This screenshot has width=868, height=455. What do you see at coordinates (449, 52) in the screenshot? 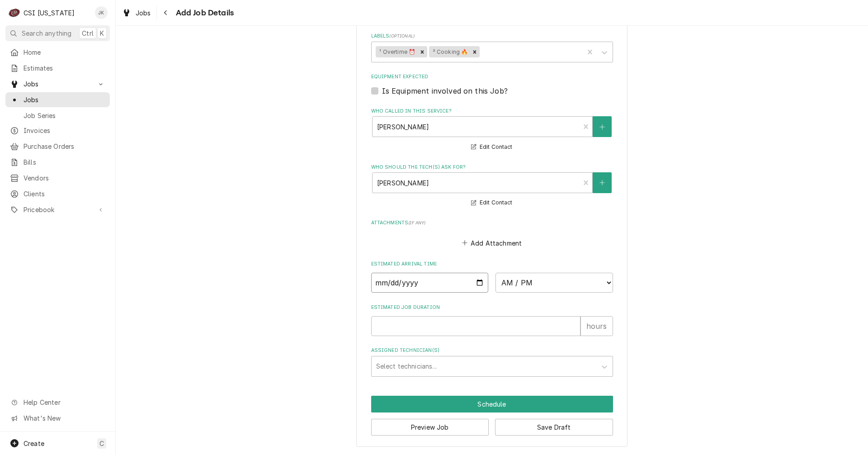
I see `div: ² Cooking 🔥` at bounding box center [449, 52].